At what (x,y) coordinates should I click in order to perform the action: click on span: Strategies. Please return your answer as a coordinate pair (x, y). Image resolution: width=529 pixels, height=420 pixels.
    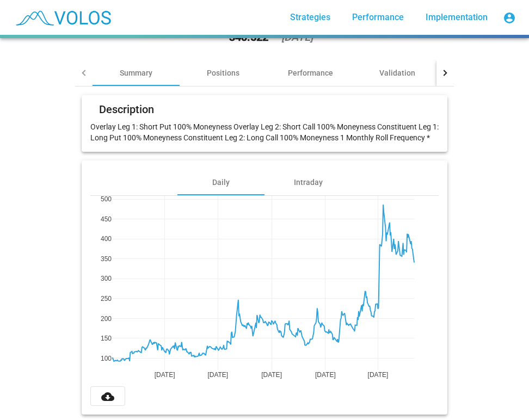
    Looking at the image, I should click on (310, 17).